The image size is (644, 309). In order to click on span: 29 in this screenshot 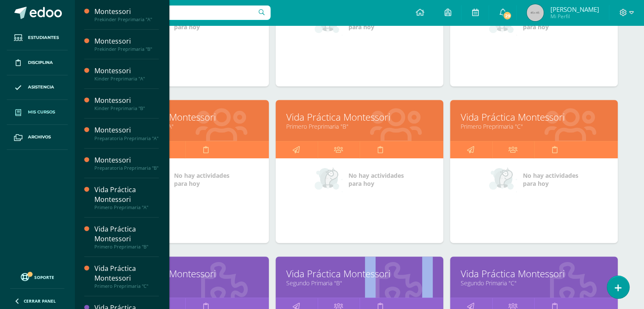, I will do `click(507, 16)`.